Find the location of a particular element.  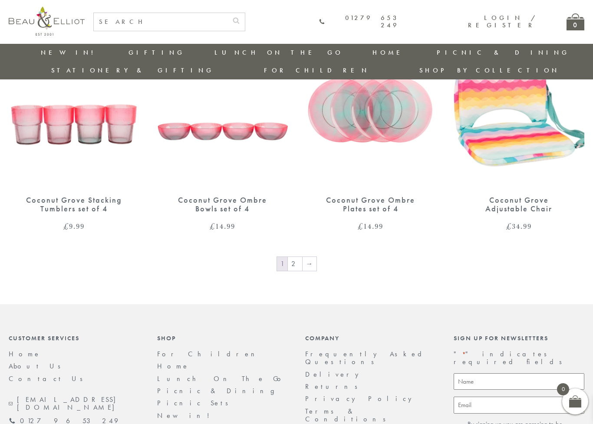

div: Coconut Grove Ombre Plates set of 4 is located at coordinates (371, 204).